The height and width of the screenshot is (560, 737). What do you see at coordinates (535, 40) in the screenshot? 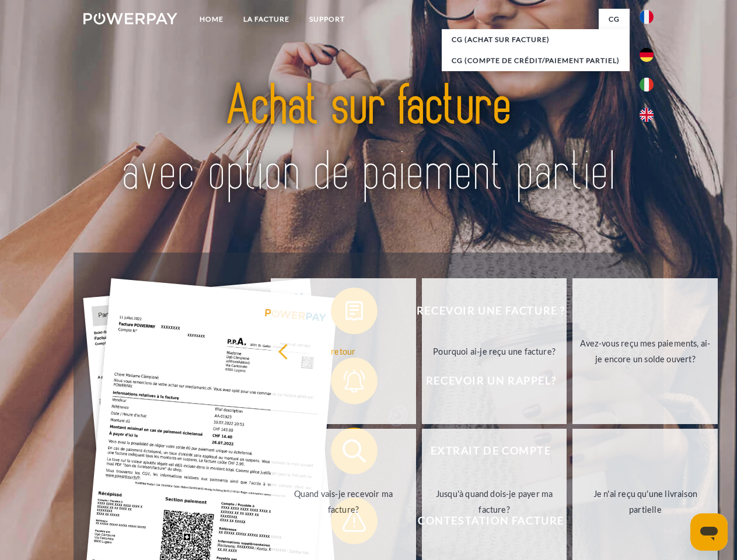
I see `a: CG (achat sur facture)` at bounding box center [535, 40].